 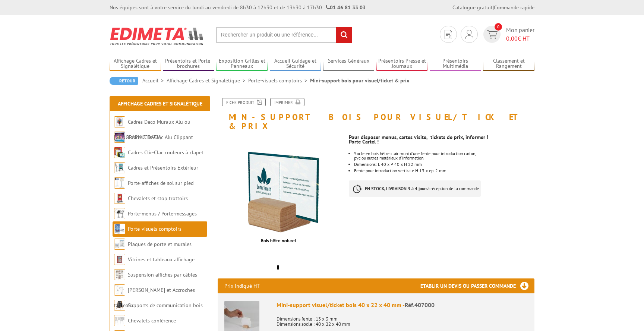 What do you see at coordinates (165, 305) in the screenshot?
I see `a: Supports de communication bois` at bounding box center [165, 305].